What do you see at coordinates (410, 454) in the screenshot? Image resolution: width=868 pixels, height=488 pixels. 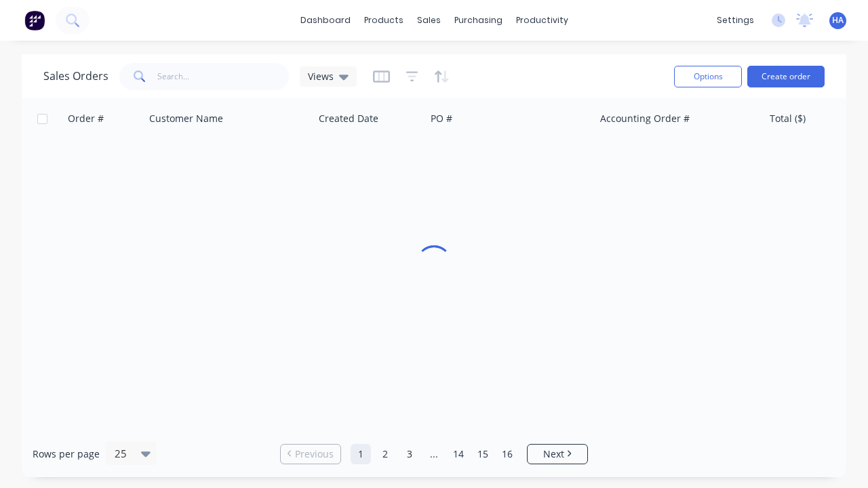 I see `a: Page 3` at bounding box center [410, 454].